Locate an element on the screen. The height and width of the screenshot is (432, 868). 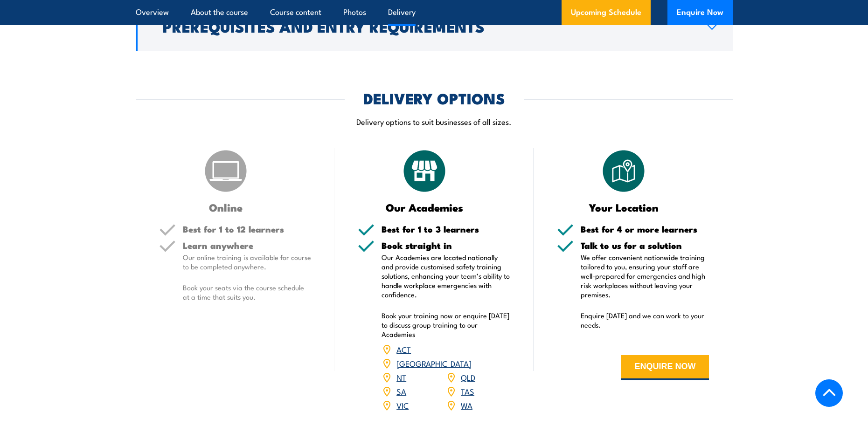
p: We offer convenient nationwide training tailored to you, ensuring your staff are well-prepared fo... is located at coordinates (645, 276).